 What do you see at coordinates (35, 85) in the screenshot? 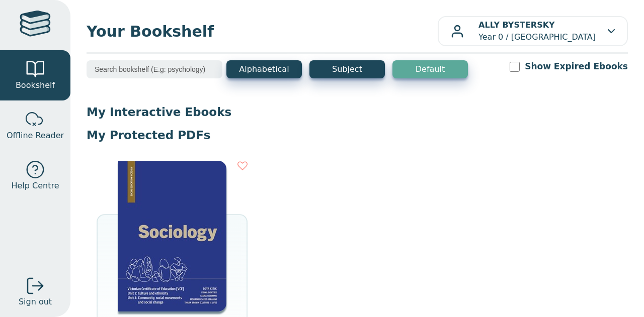
I see `span: Bookshelf` at bounding box center [35, 85].